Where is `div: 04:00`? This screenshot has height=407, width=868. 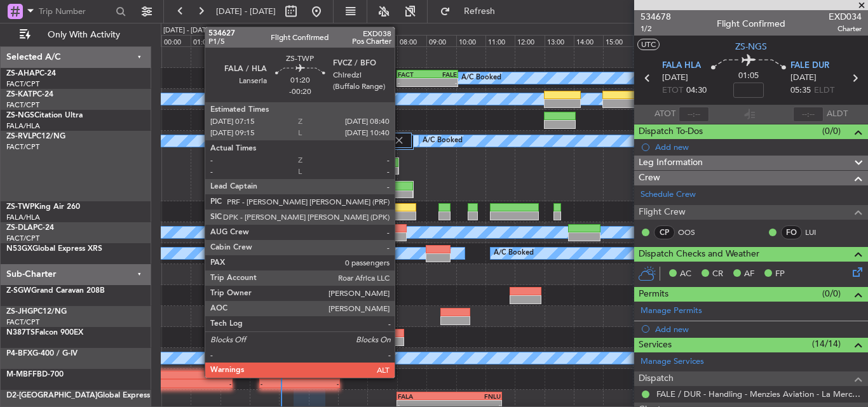 div: 04:00 is located at coordinates (294, 41).